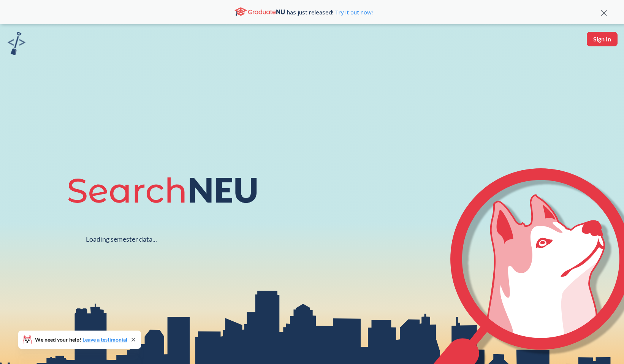  What do you see at coordinates (353, 12) in the screenshot?
I see `a: Try it out now!` at bounding box center [353, 12].